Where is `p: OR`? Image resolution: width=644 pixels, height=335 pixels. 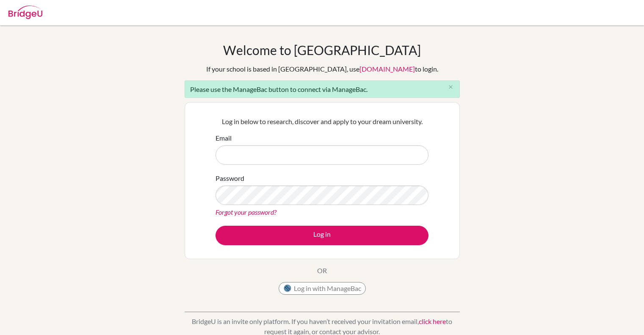
p: OR is located at coordinates (322, 271).